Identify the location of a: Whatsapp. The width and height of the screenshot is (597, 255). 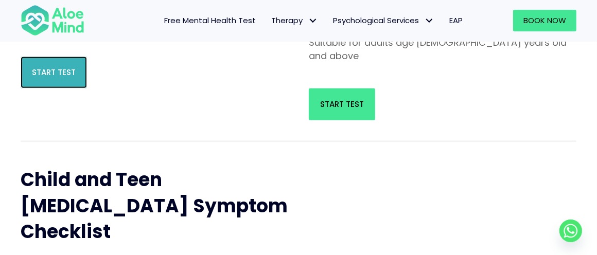
(571, 231).